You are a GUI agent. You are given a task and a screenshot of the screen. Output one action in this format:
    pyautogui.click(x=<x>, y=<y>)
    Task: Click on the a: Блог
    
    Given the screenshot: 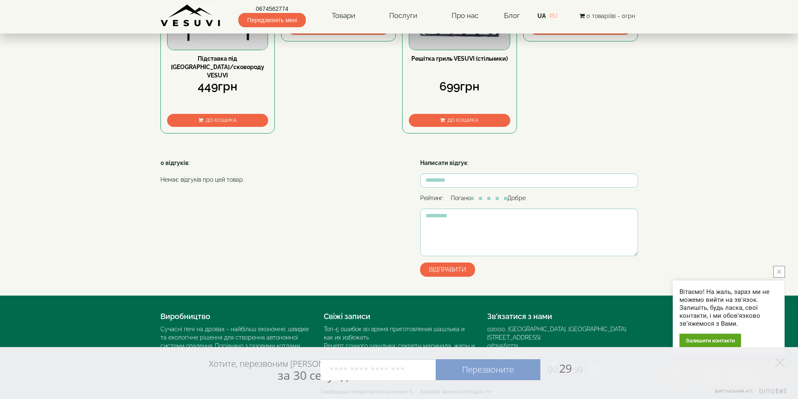 What is the action you would take?
    pyautogui.click(x=512, y=16)
    